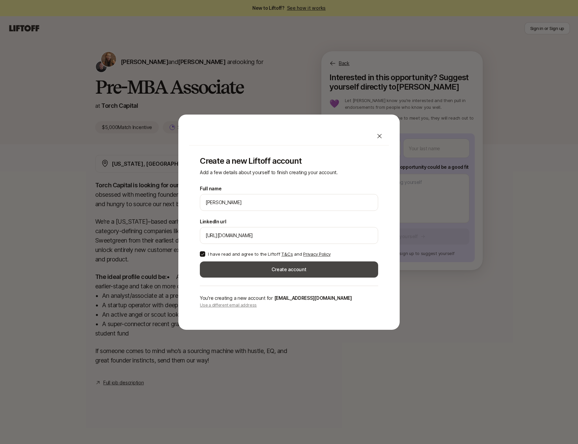  Describe the element at coordinates (289, 269) in the screenshot. I see `button: Create account` at that location.